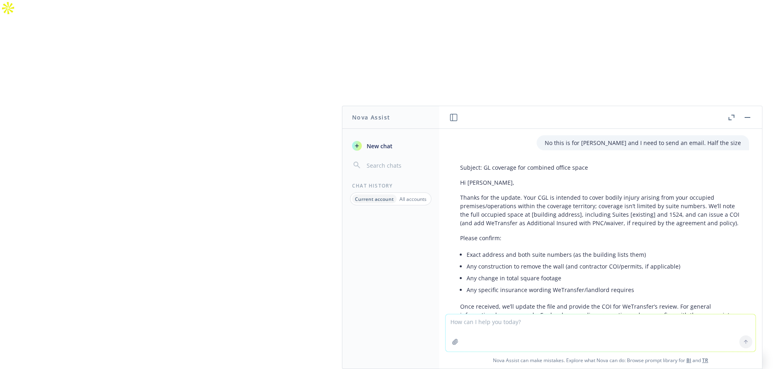  Describe the element at coordinates (601, 210) in the screenshot. I see `p: Thanks for the update. Your CGL is intended to cover bodily injury arising from your occupied pre...` at that location.